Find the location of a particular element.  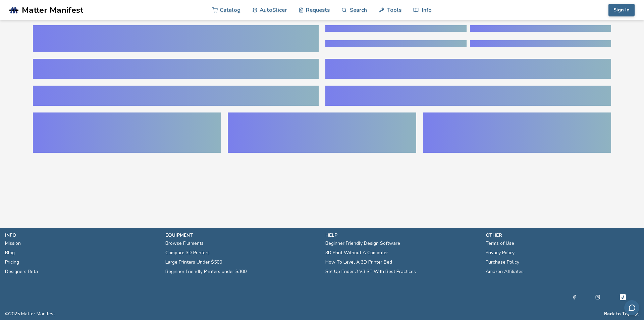

a: Beginner Friendly Printers under $300 is located at coordinates (206, 272).